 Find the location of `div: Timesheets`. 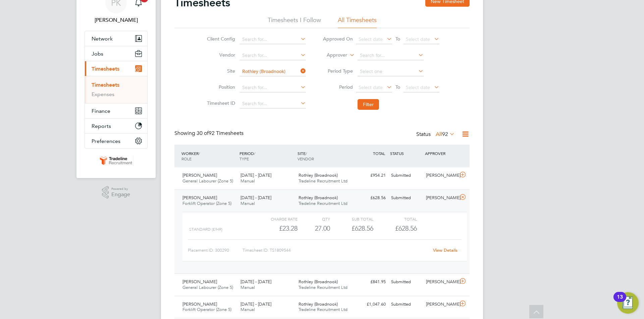

div: Timesheets is located at coordinates (116, 89).